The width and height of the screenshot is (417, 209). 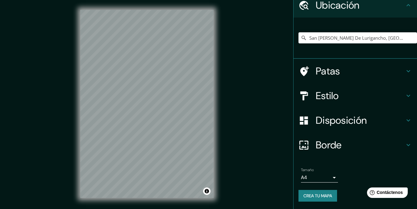 What do you see at coordinates (357, 38) in the screenshot?
I see `input: Elige tu ciudad o zona` at bounding box center [357, 38].